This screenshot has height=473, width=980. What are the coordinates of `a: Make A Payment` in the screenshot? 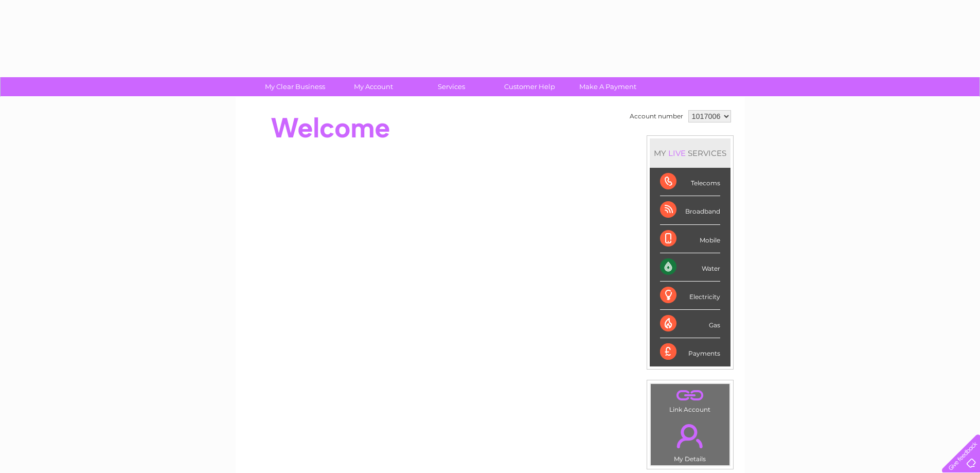 It's located at (607, 86).